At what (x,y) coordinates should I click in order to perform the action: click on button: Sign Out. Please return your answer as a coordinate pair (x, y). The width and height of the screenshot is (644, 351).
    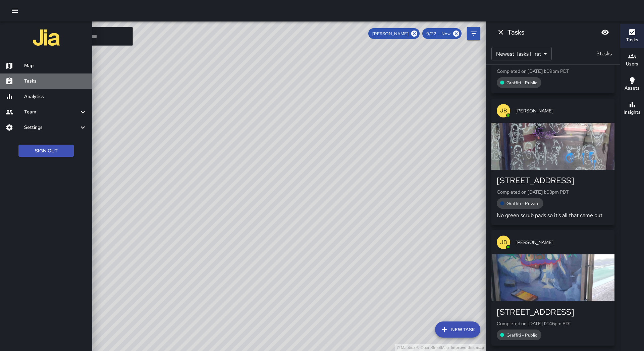
    Looking at the image, I should click on (46, 150).